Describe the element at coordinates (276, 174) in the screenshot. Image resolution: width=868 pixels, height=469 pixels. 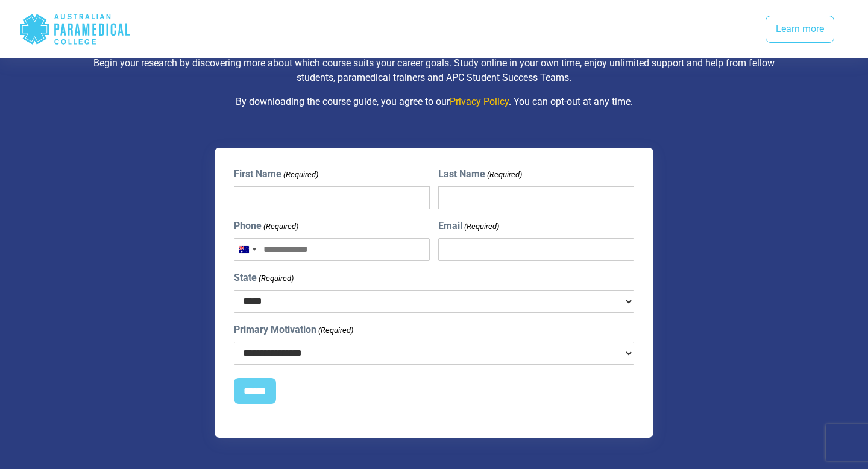
I see `label: First Name` at that location.